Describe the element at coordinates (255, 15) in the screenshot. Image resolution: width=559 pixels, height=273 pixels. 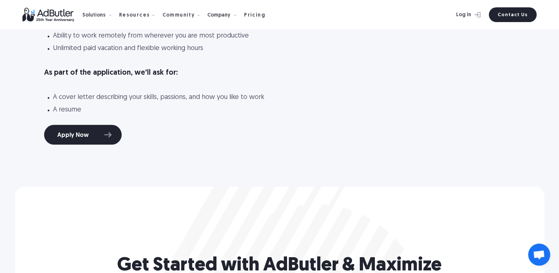
I see `div: Pricing` at that location.